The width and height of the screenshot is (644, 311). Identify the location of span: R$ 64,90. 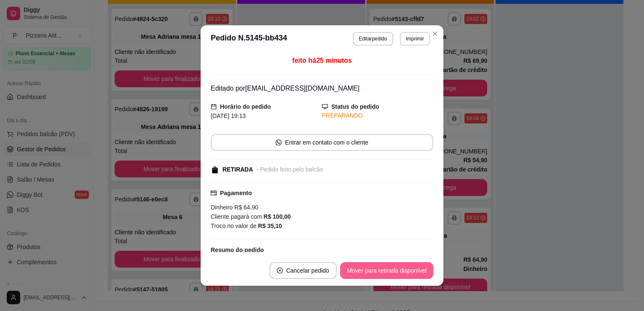
(245, 207).